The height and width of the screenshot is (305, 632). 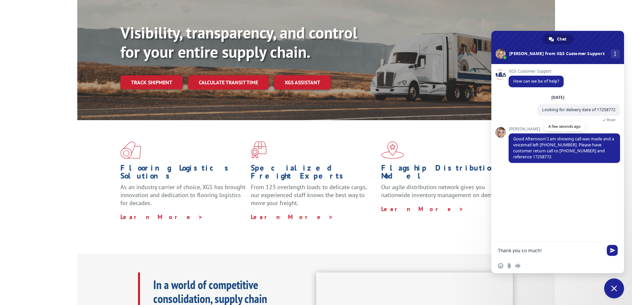 I want to click on span: Looking for delivery date of 17258772, so click(x=578, y=109).